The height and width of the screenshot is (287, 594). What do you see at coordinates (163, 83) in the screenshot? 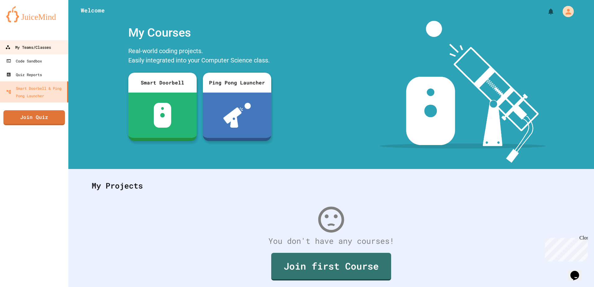
I see `div: Smart Doorbell` at bounding box center [163, 83].